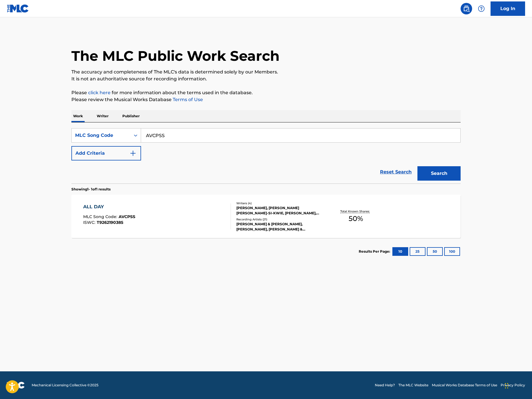 The height and width of the screenshot is (399, 532). I want to click on span: Mechanical Licensing Collective © 2025, so click(65, 385).